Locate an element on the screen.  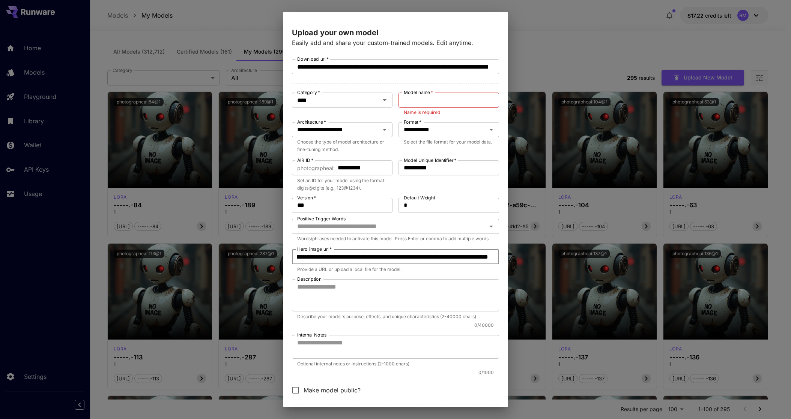
p: Describe your model's purpose, effects, and unique characteristics (2-40000 chars) is located at coordinates (395, 317).